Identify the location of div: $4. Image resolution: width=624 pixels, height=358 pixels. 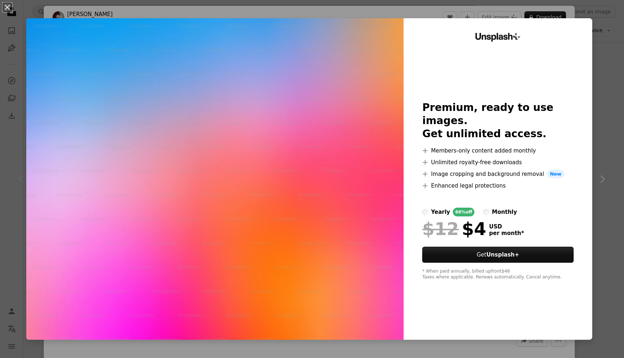
(454, 229).